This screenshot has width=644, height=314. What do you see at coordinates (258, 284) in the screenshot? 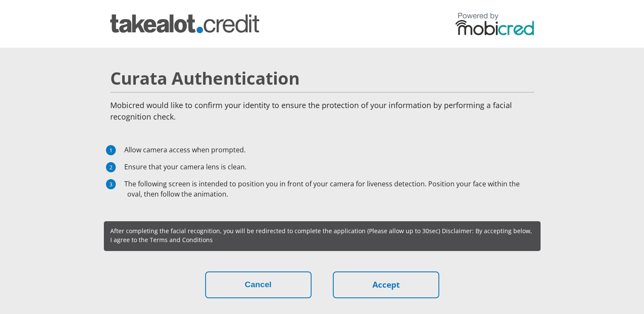
I see `button: Cancel` at bounding box center [258, 284].